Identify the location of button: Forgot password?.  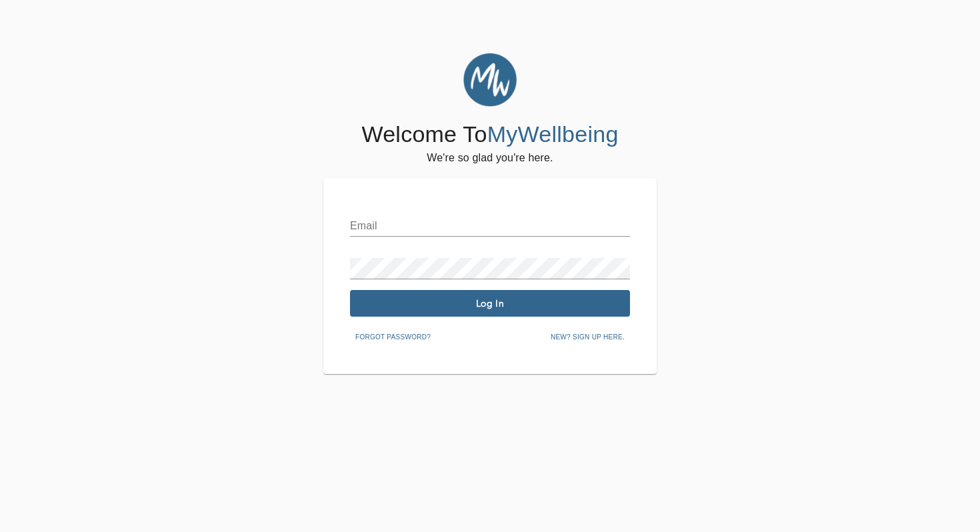
(393, 337).